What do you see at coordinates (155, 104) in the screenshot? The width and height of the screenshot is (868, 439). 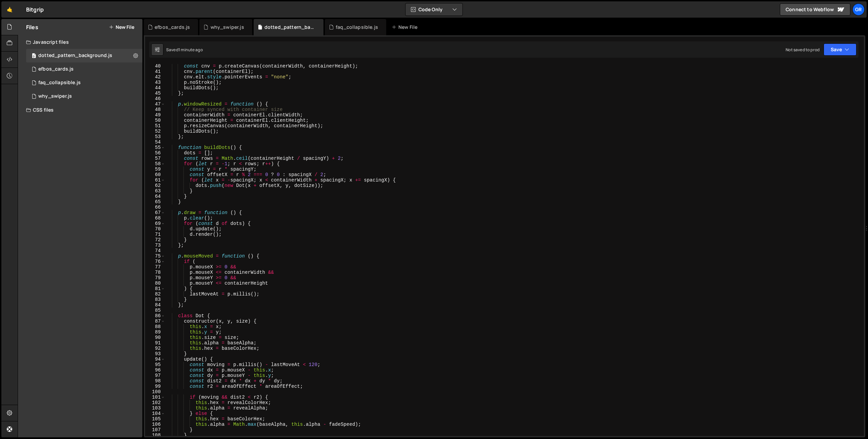 I see `div: 47` at bounding box center [155, 104].